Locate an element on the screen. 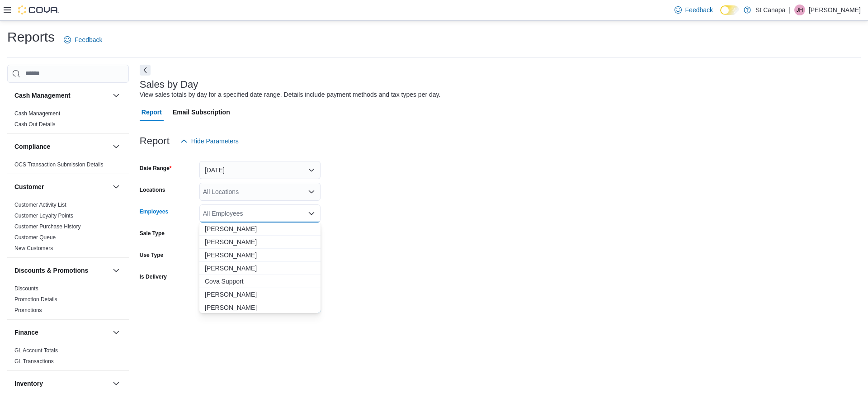 Image resolution: width=868 pixels, height=412 pixels. span: Report is located at coordinates (152, 112).